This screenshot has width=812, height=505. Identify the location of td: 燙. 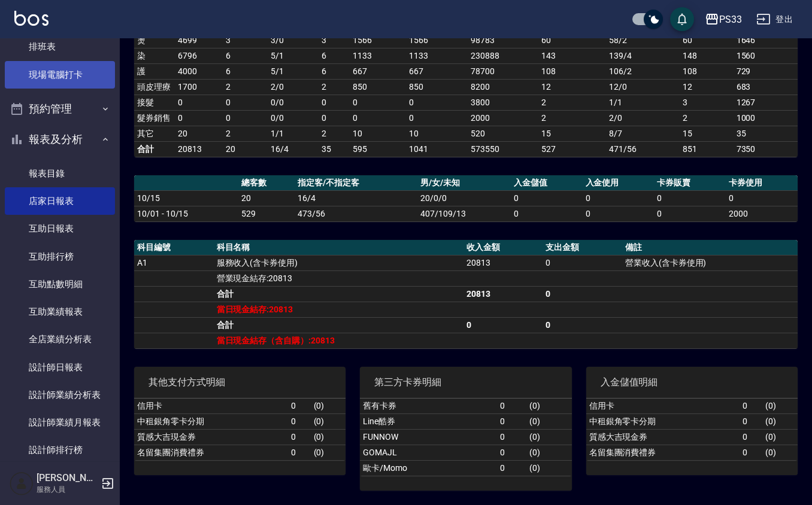
(155, 40).